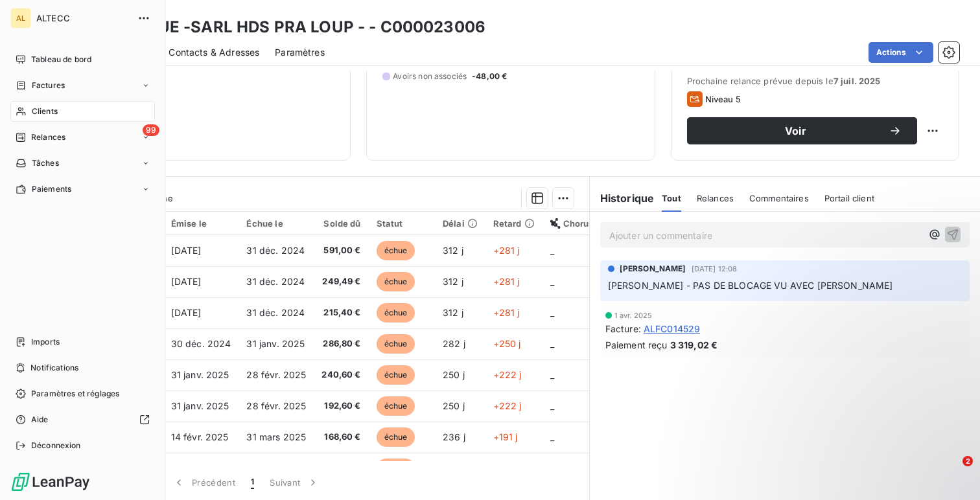 This screenshot has width=980, height=500. What do you see at coordinates (489, 76) in the screenshot?
I see `span: -48,00 €` at bounding box center [489, 76].